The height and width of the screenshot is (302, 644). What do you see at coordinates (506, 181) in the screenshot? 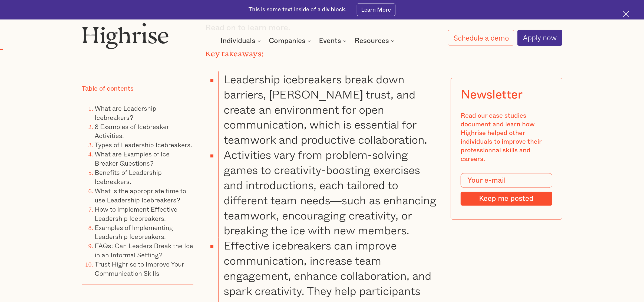
I see `input: Your e-mail` at bounding box center [506, 181].